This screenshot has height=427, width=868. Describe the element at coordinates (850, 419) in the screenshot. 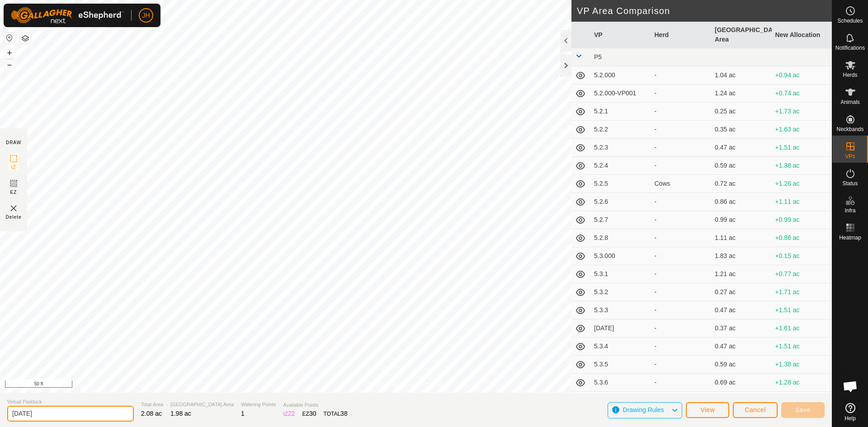

I see `span: Help` at that location.